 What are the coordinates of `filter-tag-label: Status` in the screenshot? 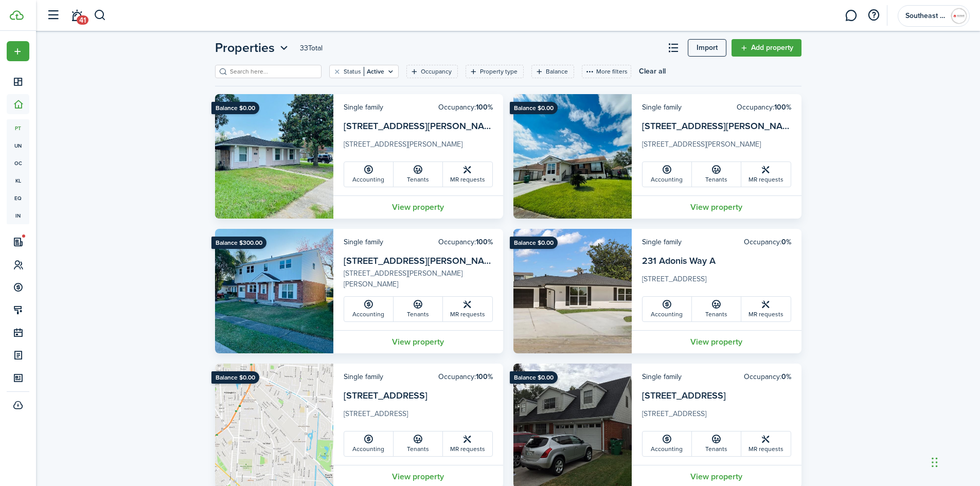 It's located at (353, 72).